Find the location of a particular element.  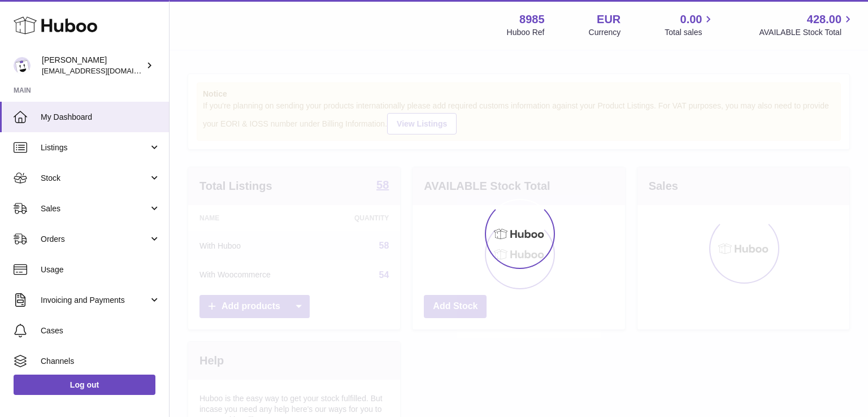

img: info@dehaanlifestyle.nl is located at coordinates (22, 65).